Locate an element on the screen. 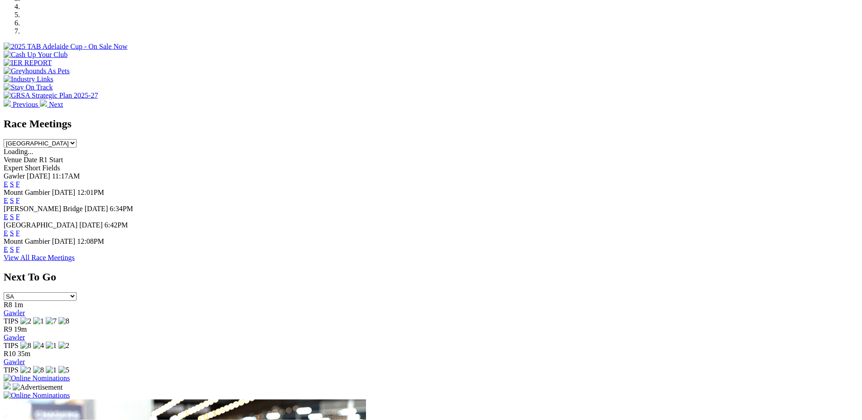 The height and width of the screenshot is (420, 862). span: Expert is located at coordinates (13, 168).